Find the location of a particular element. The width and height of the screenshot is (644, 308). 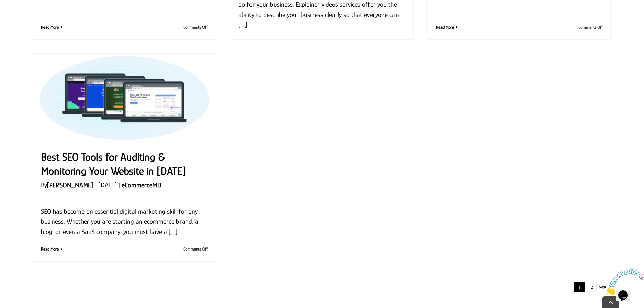

a: More on Best SEO Tools for Auditing & Monitoring Your Website in 2022 is located at coordinates (50, 249).